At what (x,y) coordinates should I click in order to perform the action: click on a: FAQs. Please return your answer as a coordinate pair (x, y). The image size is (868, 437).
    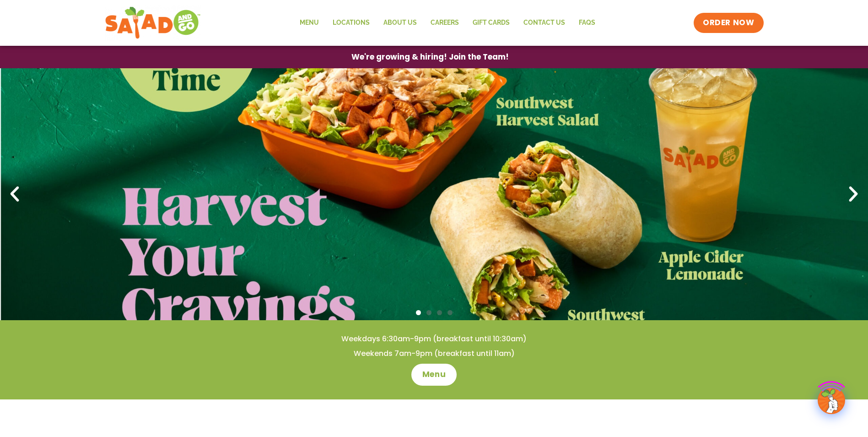
    Looking at the image, I should click on (587, 23).